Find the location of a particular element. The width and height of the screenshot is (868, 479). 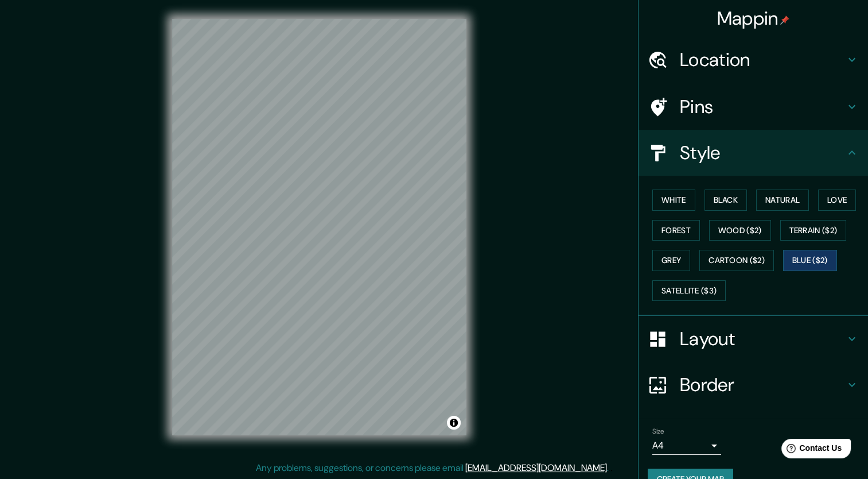

h4: Mappin is located at coordinates (753, 18).